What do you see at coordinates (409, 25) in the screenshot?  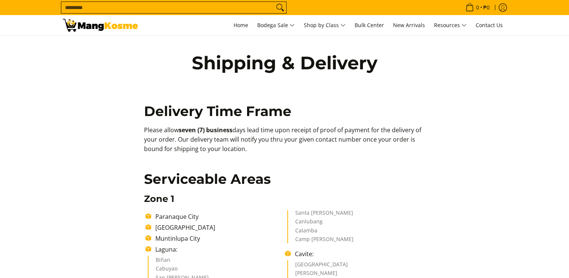 I see `span: New Arrivals` at bounding box center [409, 25].